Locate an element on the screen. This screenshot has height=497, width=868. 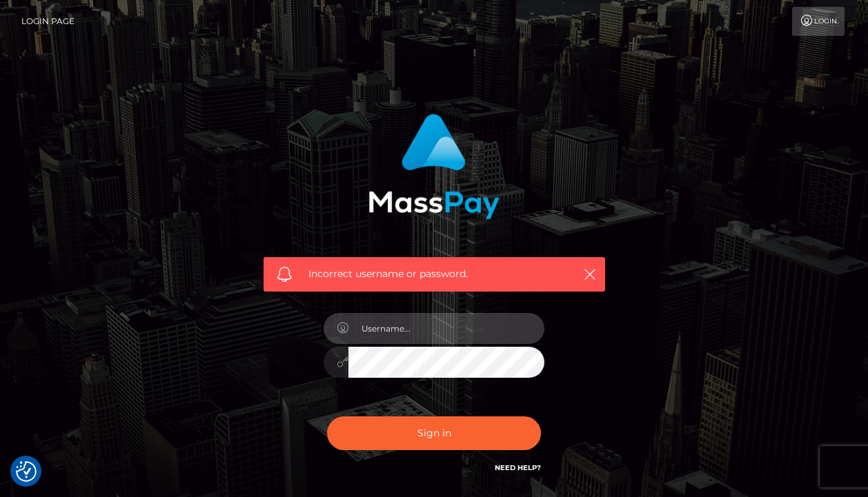
span: Incorrect username or password. is located at coordinates (434, 274).